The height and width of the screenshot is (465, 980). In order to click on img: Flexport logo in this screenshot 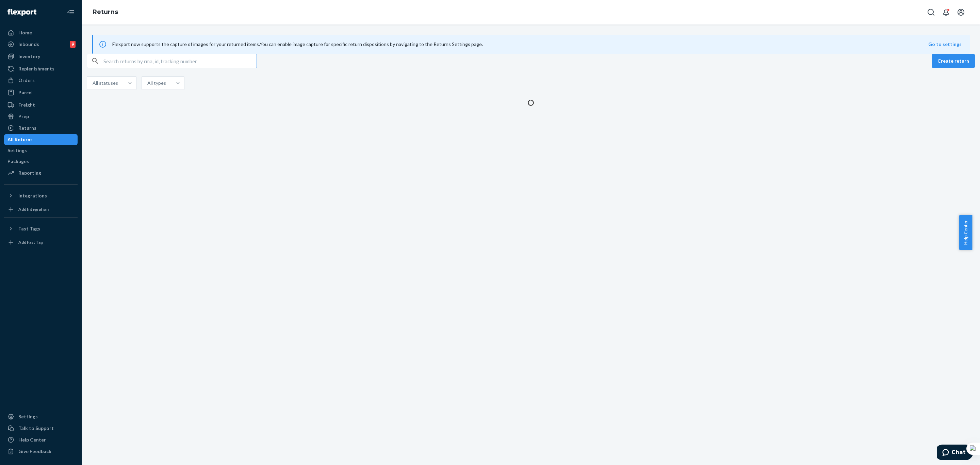, I will do `click(22, 12)`.